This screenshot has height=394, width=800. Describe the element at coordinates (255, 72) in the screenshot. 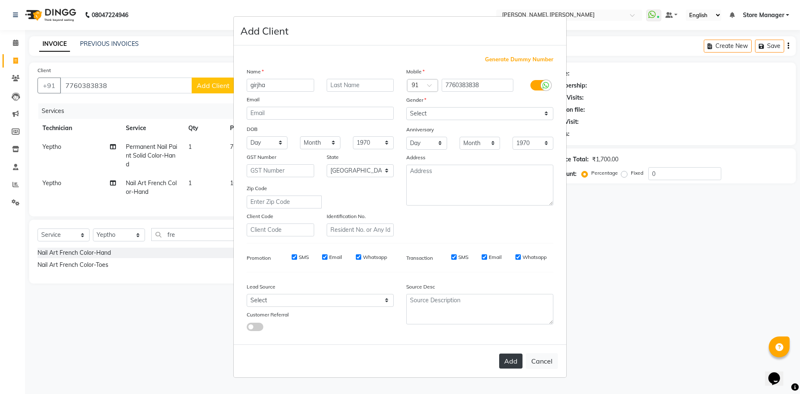

I see `label: Name` at that location.